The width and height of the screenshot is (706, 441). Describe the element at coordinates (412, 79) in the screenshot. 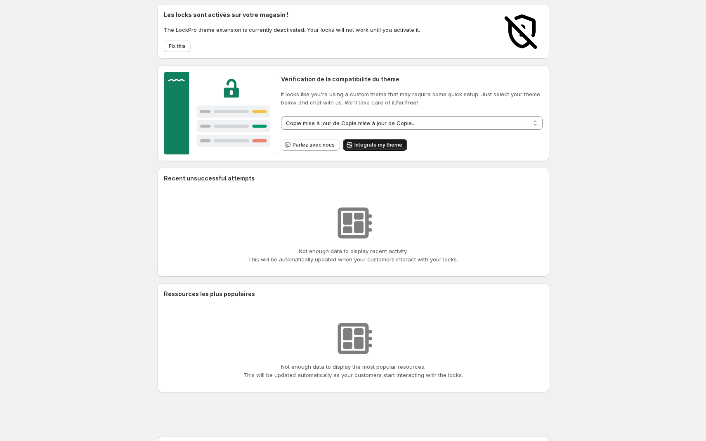

I see `h2: Vérification de la compatibilité du thème` at that location.